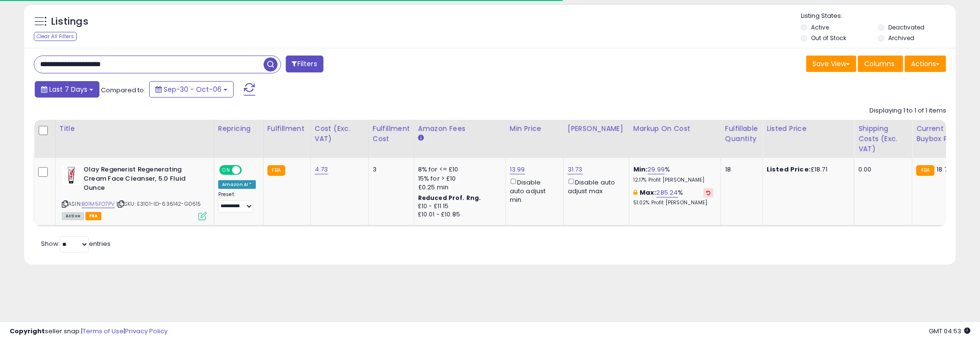  What do you see at coordinates (72, 175) in the screenshot?
I see `img: 31dImSWAW-S._SL40_.jpg` at bounding box center [72, 175].